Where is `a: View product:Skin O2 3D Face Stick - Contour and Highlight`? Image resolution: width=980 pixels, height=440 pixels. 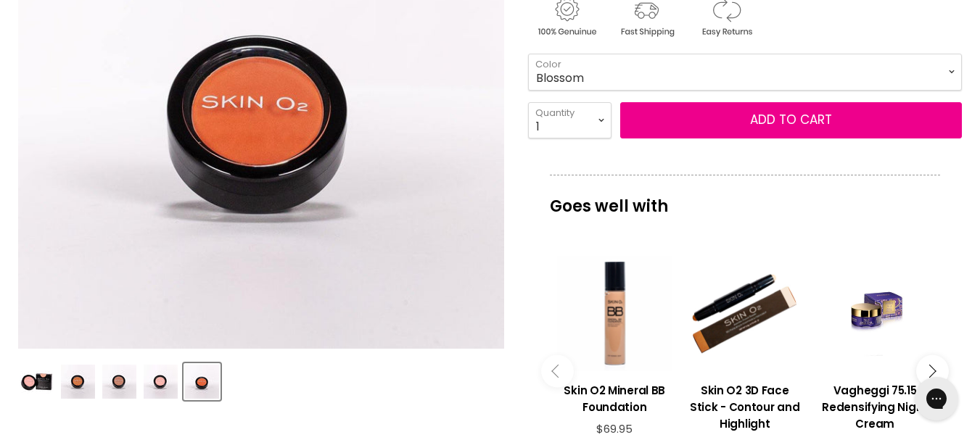
a: View product:Skin O2 3D Face Stick - Contour and Highlight is located at coordinates (744, 405).